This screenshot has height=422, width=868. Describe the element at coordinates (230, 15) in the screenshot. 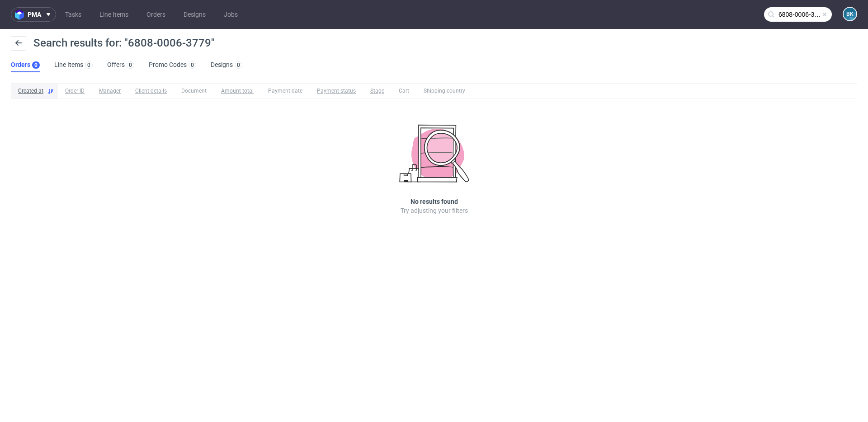

I see `a: Jobs` at that location.